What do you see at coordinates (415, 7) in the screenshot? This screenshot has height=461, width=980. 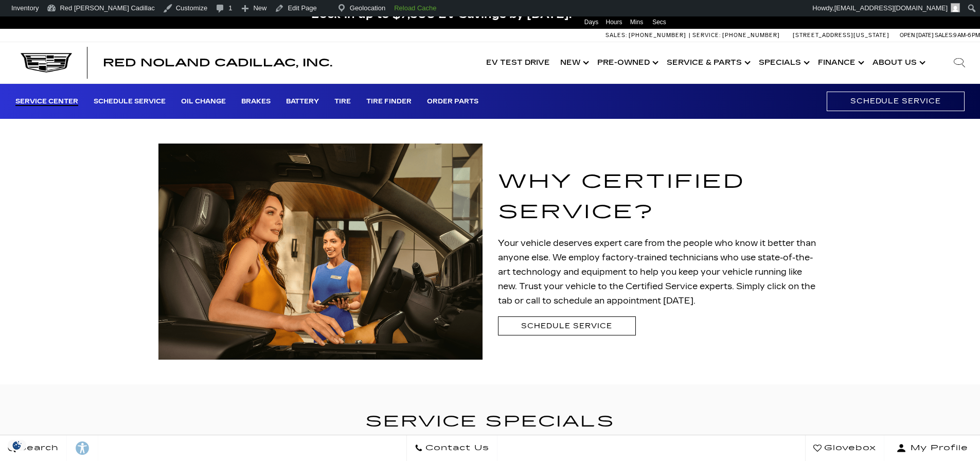 I see `strong: Reload Cache` at bounding box center [415, 7].